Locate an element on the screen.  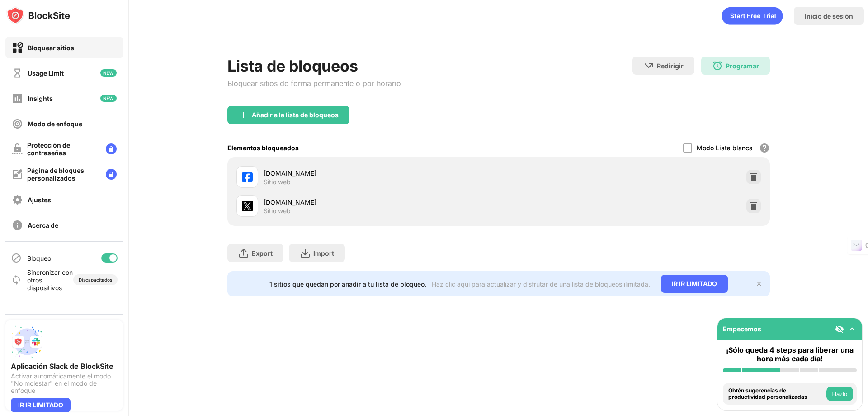
div: Activar automáticamente el modo "No molestar" en el modo de enfoque is located at coordinates (64, 383).